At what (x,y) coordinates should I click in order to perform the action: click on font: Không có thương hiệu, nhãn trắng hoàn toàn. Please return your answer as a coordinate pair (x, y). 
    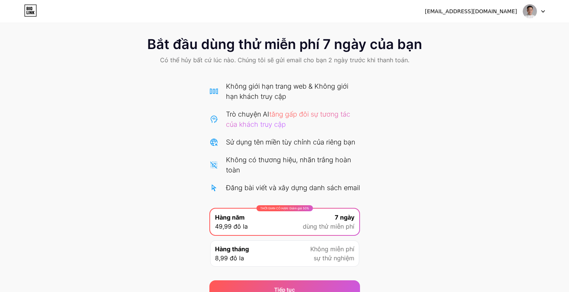
    Looking at the image, I should click on (288, 165).